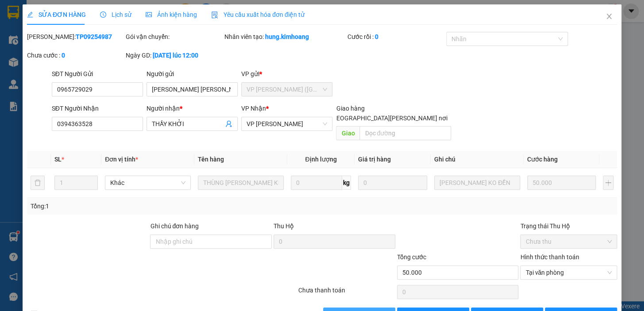 The width and height of the screenshot is (644, 311). Describe the element at coordinates (75, 55) in the screenshot. I see `div: Chưa cước :` at that location.